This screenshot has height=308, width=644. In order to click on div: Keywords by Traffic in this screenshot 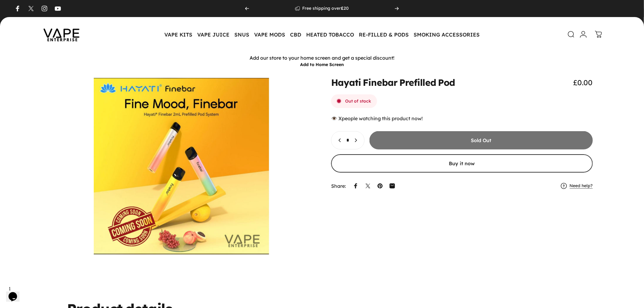, I will do `click(85, 38)`.